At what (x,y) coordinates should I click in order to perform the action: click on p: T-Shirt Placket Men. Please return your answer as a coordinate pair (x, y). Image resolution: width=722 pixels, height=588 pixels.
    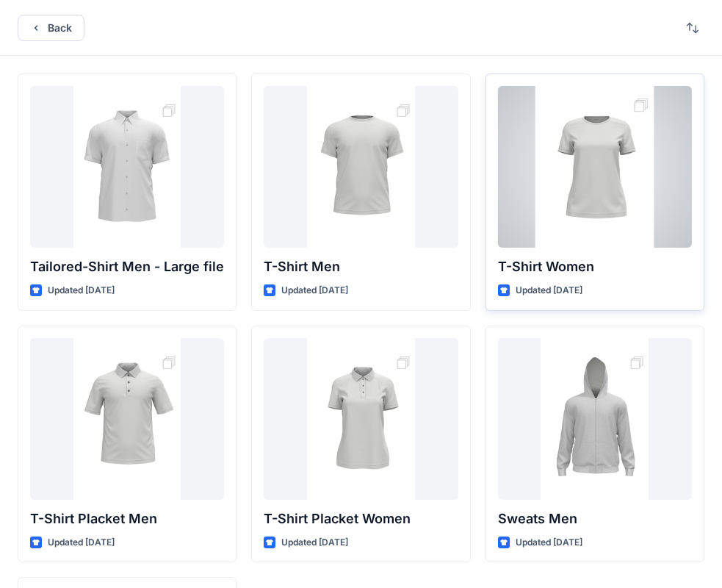
    Looking at the image, I should click on (127, 519).